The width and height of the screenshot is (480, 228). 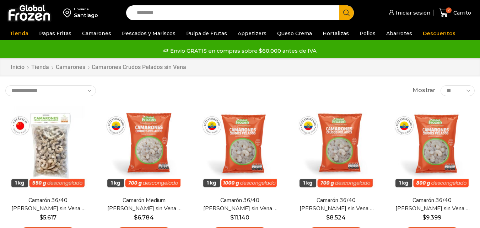 What do you see at coordinates (412, 13) in the screenshot?
I see `span: Iniciar sesión` at bounding box center [412, 13].